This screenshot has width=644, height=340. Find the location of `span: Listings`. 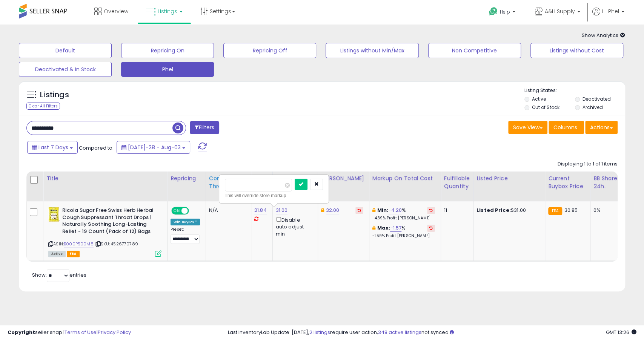

span: Listings is located at coordinates (168, 11).